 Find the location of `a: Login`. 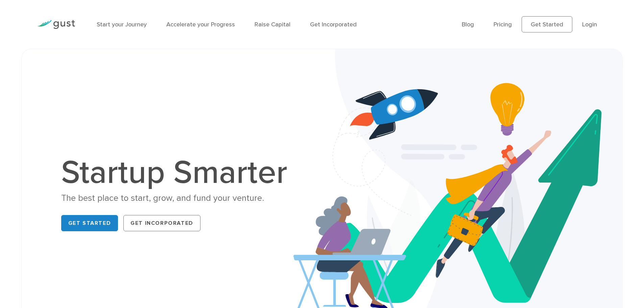

a: Login is located at coordinates (590, 24).